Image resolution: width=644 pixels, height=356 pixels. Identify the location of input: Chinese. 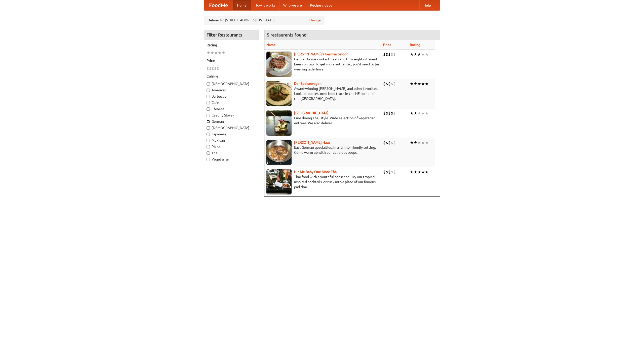
(208, 109).